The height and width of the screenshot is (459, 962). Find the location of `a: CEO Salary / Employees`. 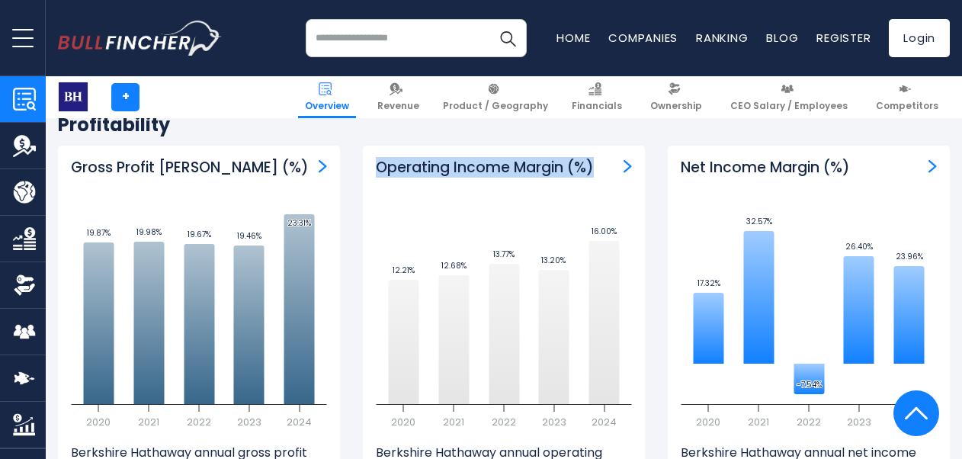

a: CEO Salary / Employees is located at coordinates (789, 97).